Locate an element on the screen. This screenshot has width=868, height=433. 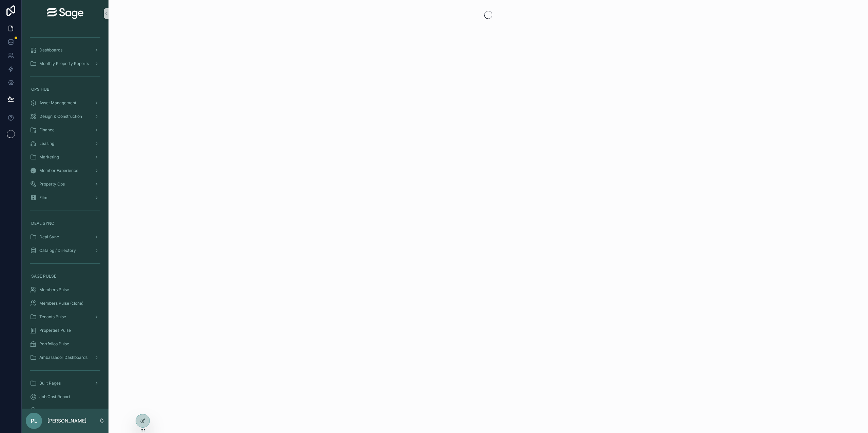
span: Finance is located at coordinates (47, 130).